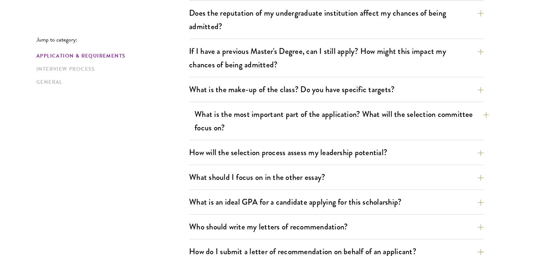  What do you see at coordinates (337, 202) in the screenshot?
I see `button: What is an ideal GPA for a candidate applying for this scholarship?` at bounding box center [337, 202].